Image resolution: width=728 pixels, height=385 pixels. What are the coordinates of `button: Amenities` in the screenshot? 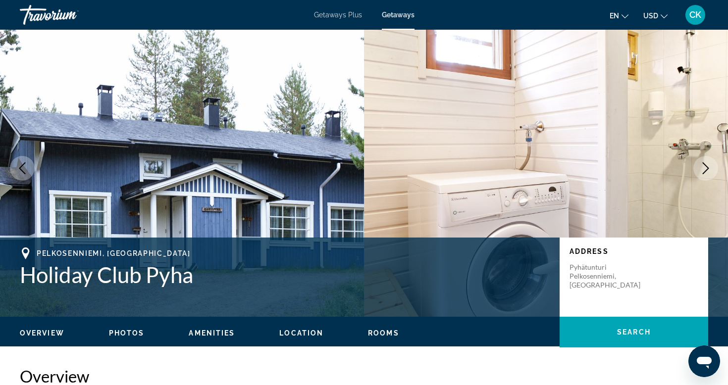 It's located at (212, 333).